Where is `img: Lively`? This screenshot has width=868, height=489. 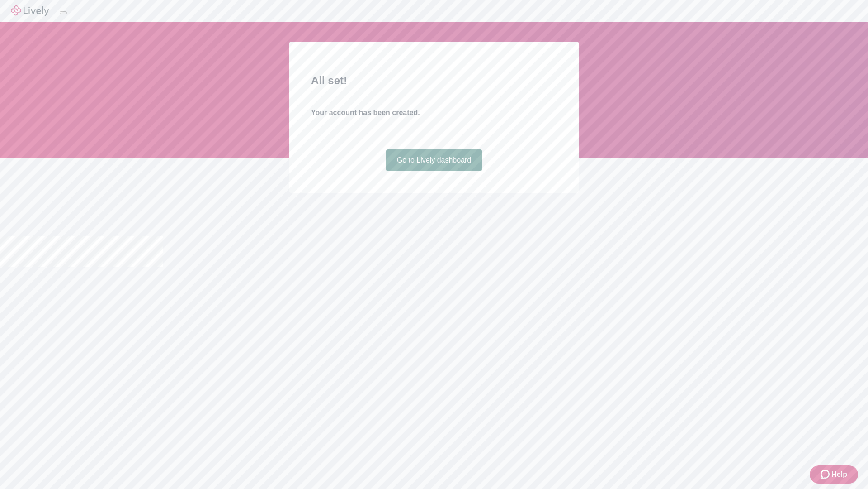 img: Lively is located at coordinates (30, 11).